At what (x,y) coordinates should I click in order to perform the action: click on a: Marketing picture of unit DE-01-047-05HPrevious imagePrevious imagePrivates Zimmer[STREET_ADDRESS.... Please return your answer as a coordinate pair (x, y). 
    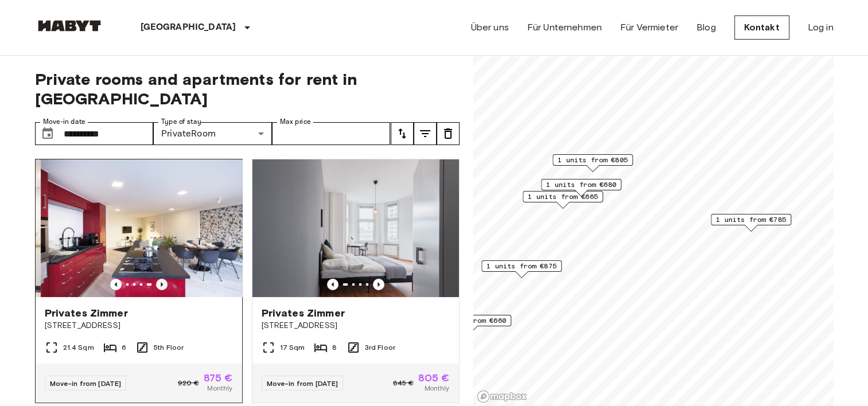
    Looking at the image, I should click on (356, 281).